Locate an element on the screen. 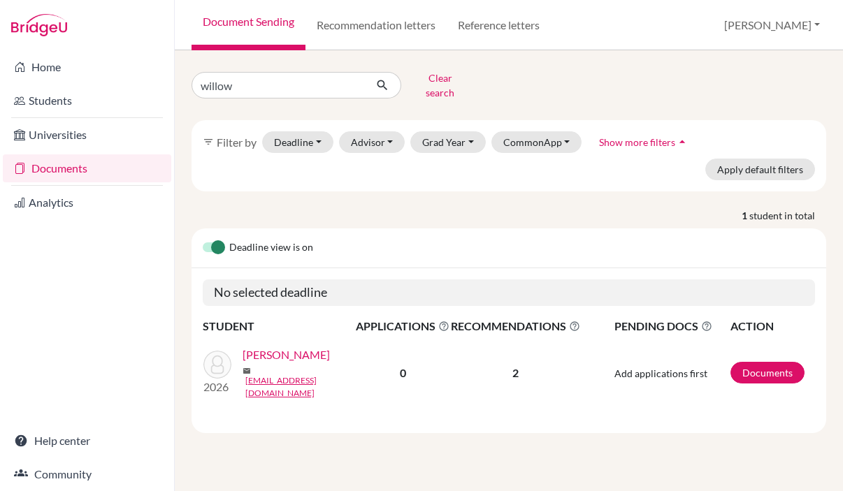 The height and width of the screenshot is (491, 843). p: 2 is located at coordinates (515, 373).